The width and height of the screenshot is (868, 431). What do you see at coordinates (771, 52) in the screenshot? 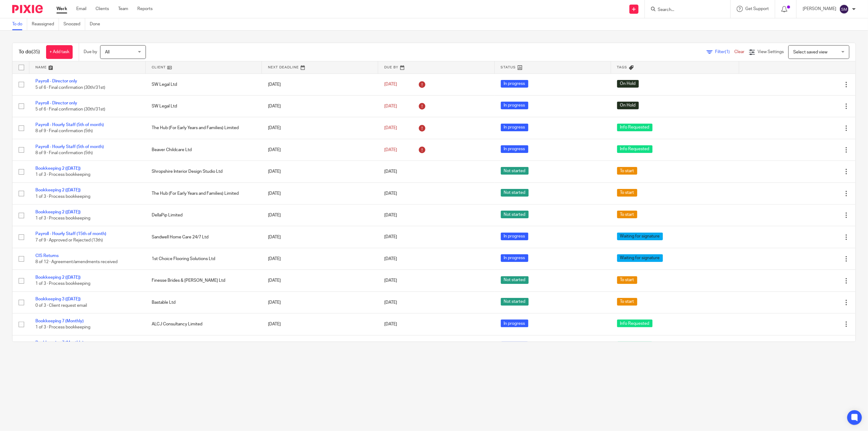
I see `span: View Settings` at bounding box center [771, 52].